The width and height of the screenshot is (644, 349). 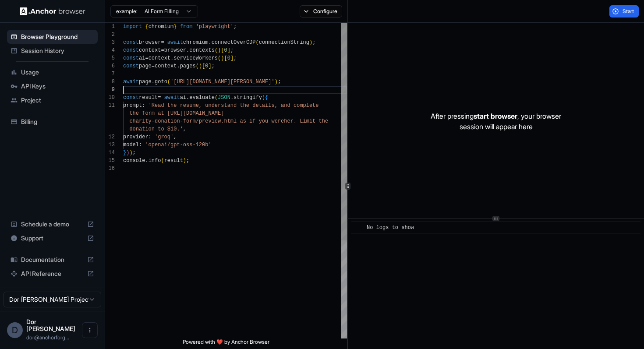 What do you see at coordinates (52, 274) in the screenshot?
I see `span: API Reference` at bounding box center [52, 274].